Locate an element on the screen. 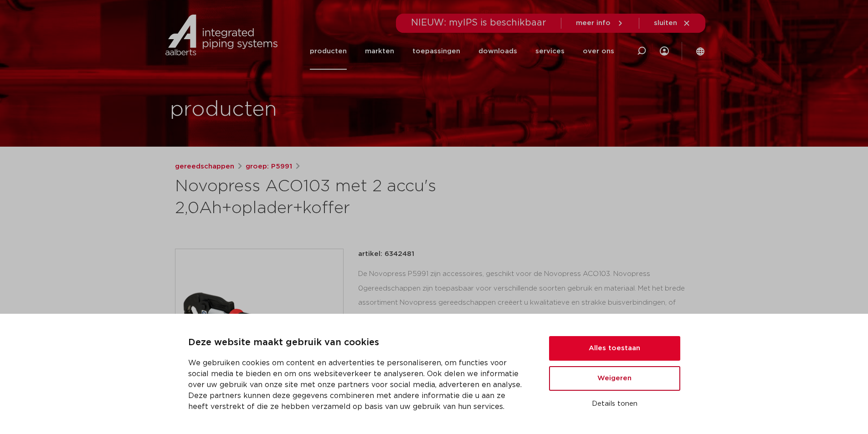  span: sluiten is located at coordinates (665, 23).